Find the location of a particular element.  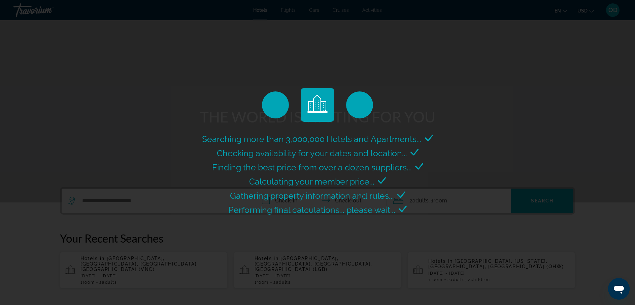

span: Performing final calculations... please wait... is located at coordinates (312, 210).